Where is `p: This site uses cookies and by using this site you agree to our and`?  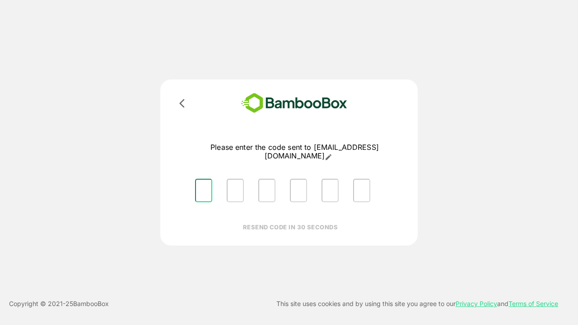 p: This site uses cookies and by using this site you agree to our and is located at coordinates (417, 304).